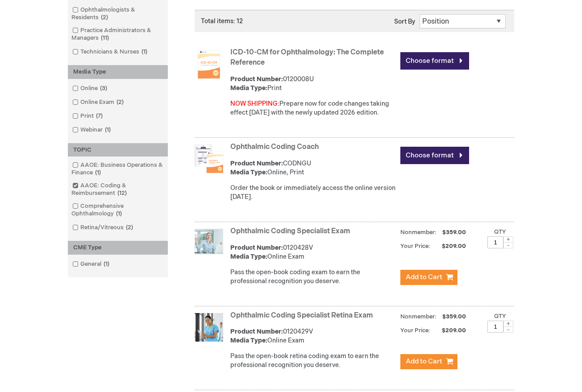  I want to click on font: NOW SHIPPING:, so click(255, 104).